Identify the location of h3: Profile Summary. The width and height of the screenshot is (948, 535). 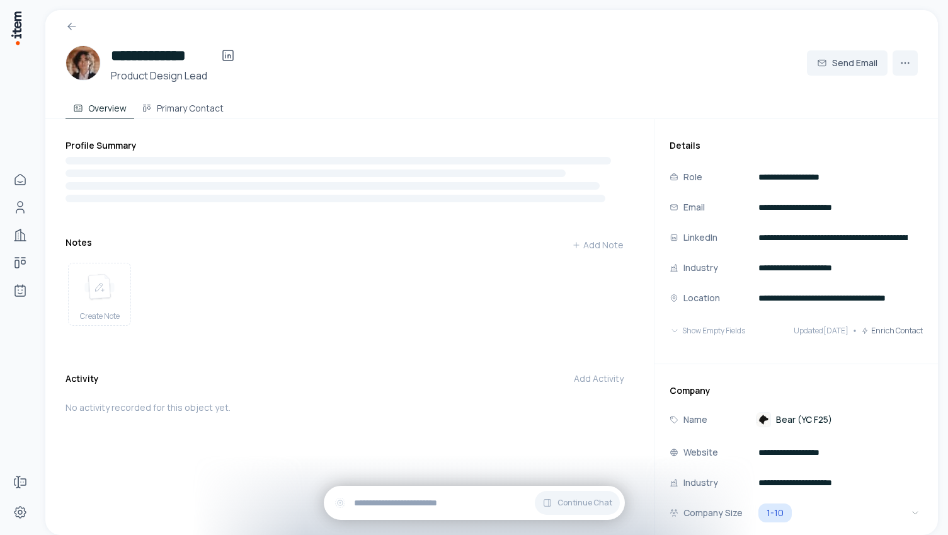
(349, 145).